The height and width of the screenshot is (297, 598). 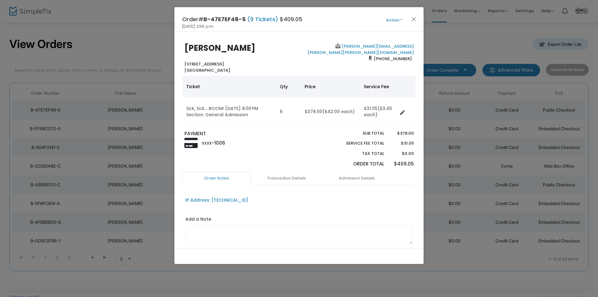 I want to click on td: $31.05, so click(x=379, y=111).